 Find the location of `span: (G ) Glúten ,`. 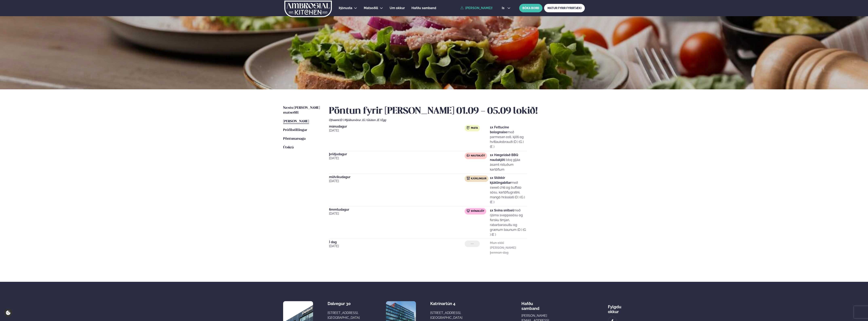

span: (G ) Glúten , is located at coordinates (369, 120).